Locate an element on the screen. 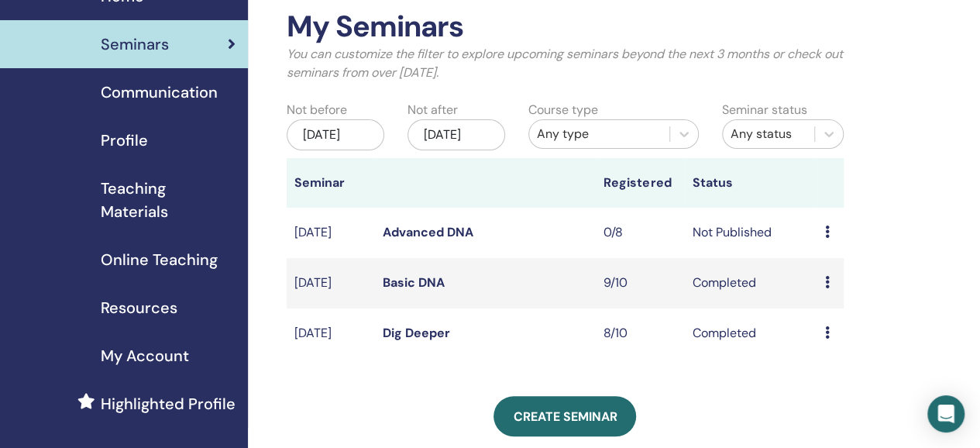 This screenshot has height=448, width=980. th: Registered is located at coordinates (640, 183).